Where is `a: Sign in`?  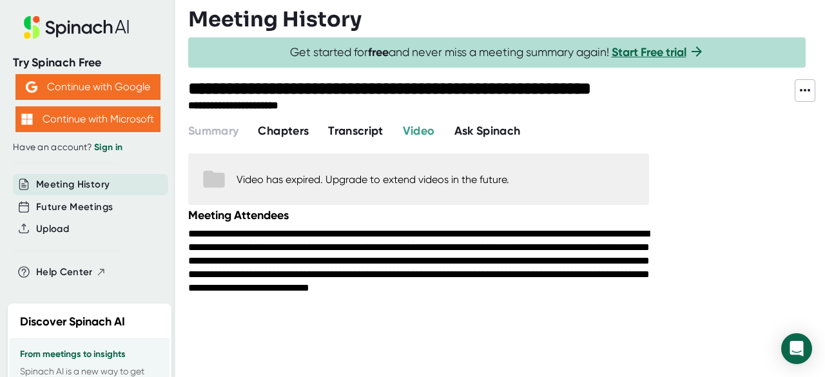 a: Sign in is located at coordinates (108, 147).